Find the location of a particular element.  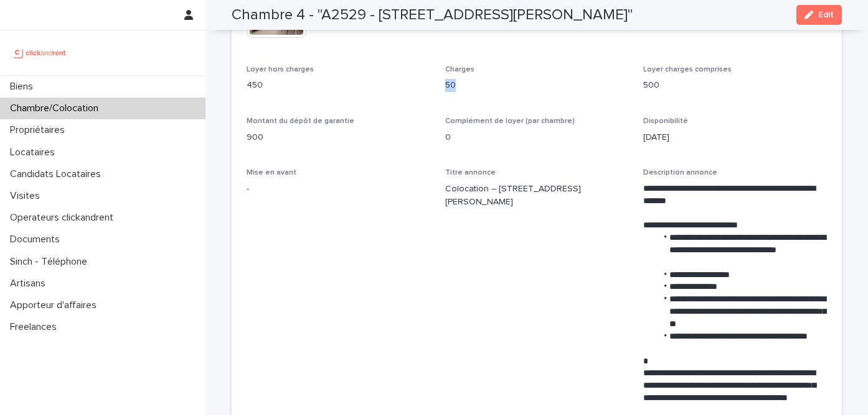

img: UCB0brd3T0yccxBKYDjQ is located at coordinates (40, 53).